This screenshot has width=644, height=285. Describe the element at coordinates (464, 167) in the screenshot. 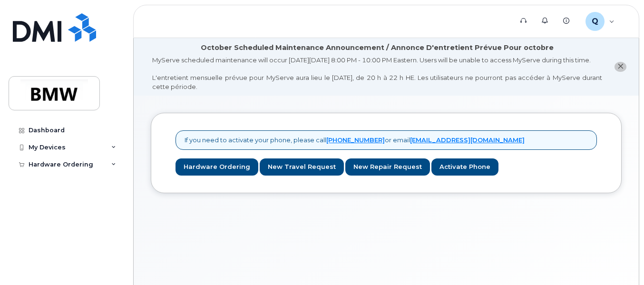

I see `a: Activate Phone` at that location.